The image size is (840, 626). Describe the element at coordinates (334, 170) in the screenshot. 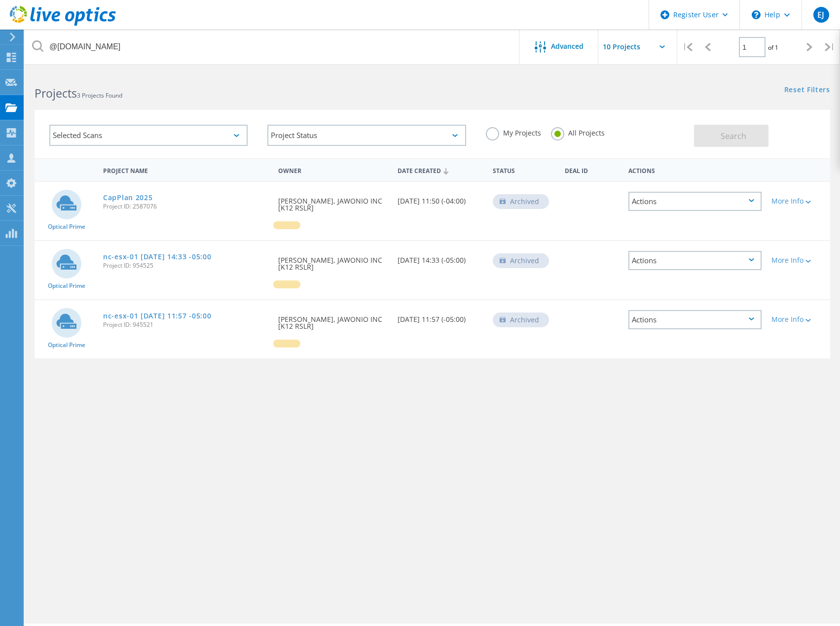

I see `div: Owner` at that location.